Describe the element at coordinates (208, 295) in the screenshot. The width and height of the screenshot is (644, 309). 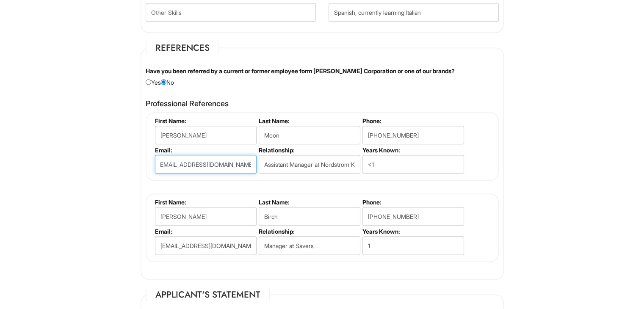
I see `legend: Applicant's Statement` at that location.